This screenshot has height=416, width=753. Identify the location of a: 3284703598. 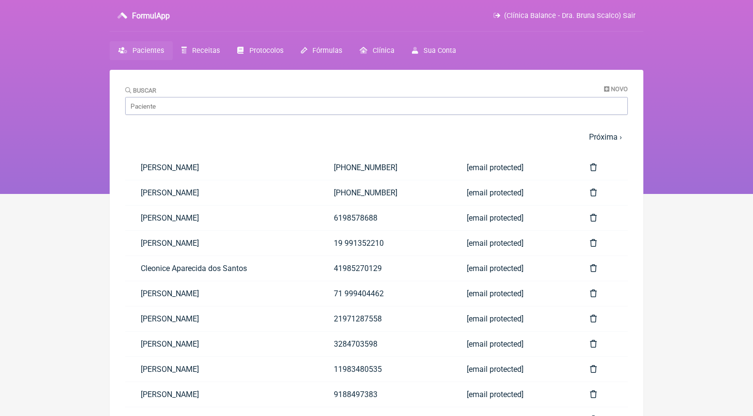
(385, 344).